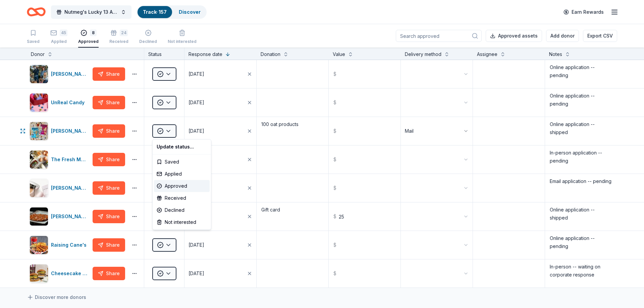  What do you see at coordinates (182, 186) in the screenshot?
I see `div: Approved` at bounding box center [182, 186].